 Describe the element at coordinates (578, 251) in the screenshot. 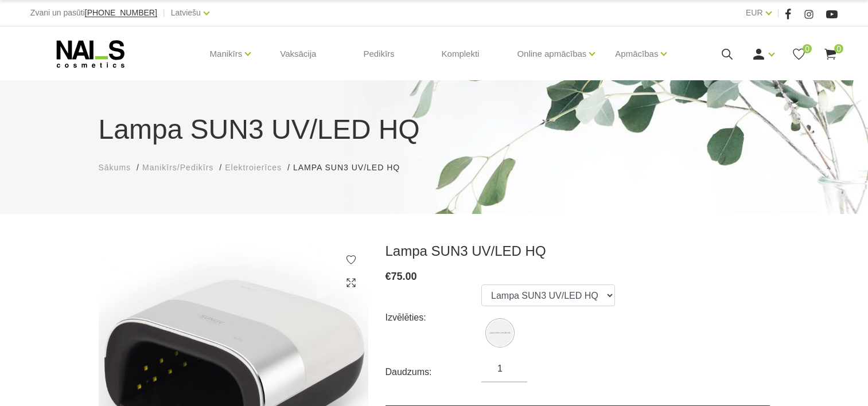

I see `h3: Lampa SUN3 UV/LED HQ` at that location.